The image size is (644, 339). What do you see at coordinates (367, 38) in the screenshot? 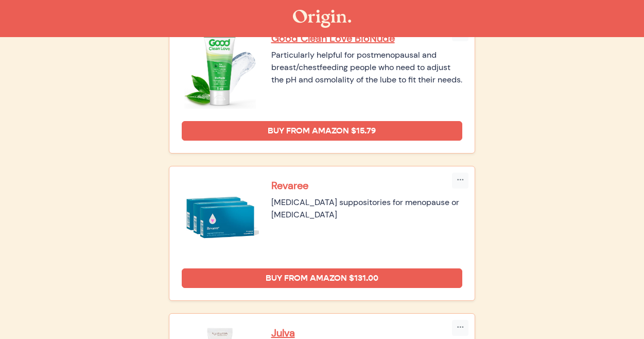
I see `a: Good Clean Love BioNude` at bounding box center [367, 38].